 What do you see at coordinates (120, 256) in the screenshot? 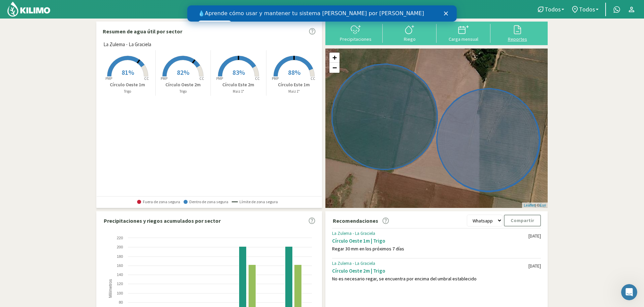
I see `text: 180` at bounding box center [120, 256].